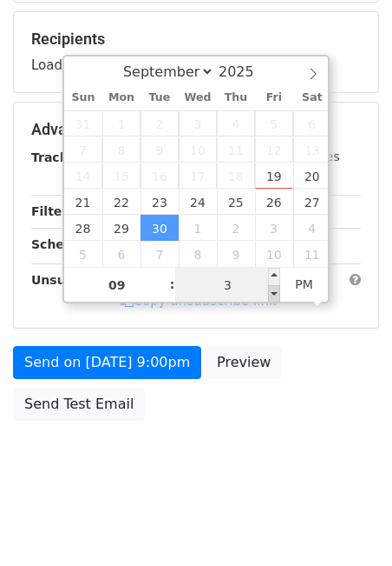 The height and width of the screenshot is (566, 392). I want to click on strong: Filters, so click(53, 211).